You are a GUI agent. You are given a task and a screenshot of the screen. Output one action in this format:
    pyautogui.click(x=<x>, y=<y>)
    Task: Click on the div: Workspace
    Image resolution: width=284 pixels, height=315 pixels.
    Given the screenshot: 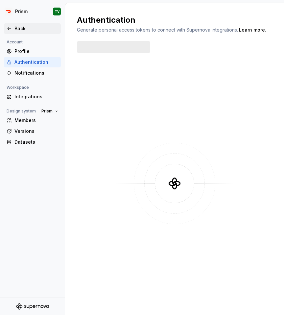 What is the action you would take?
    pyautogui.click(x=18, y=87)
    